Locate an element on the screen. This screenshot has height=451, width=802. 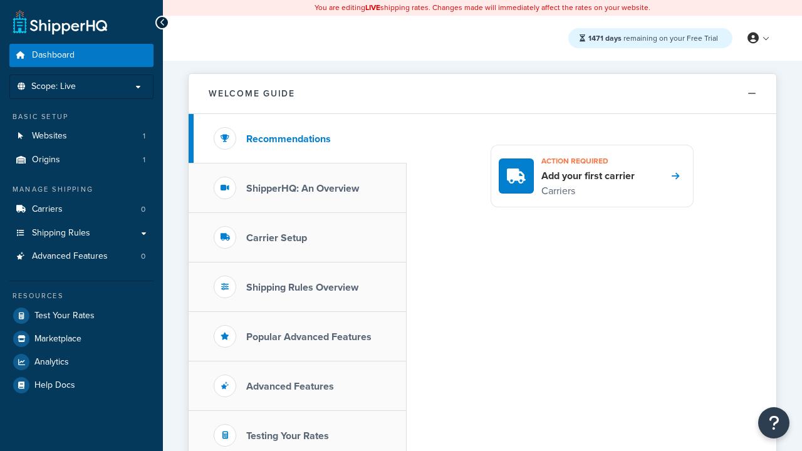
span: Marketplace is located at coordinates (58, 339).